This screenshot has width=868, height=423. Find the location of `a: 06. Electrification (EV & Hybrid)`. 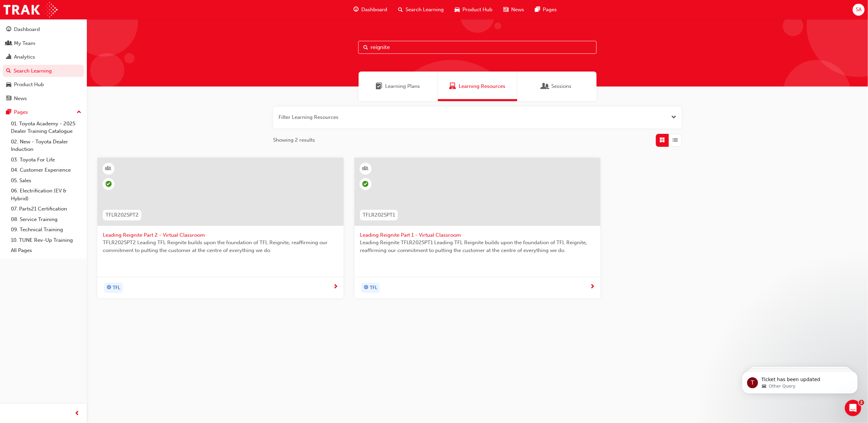

a: 06. Electrification (EV & Hybrid) is located at coordinates (46, 195).